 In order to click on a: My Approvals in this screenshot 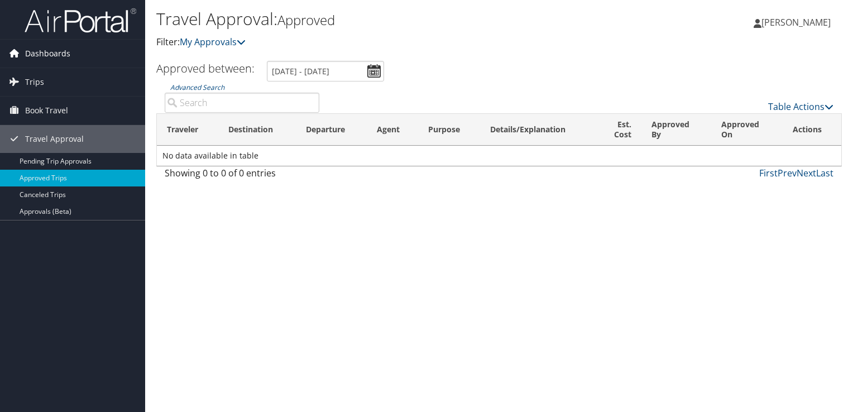, I will do `click(213, 42)`.